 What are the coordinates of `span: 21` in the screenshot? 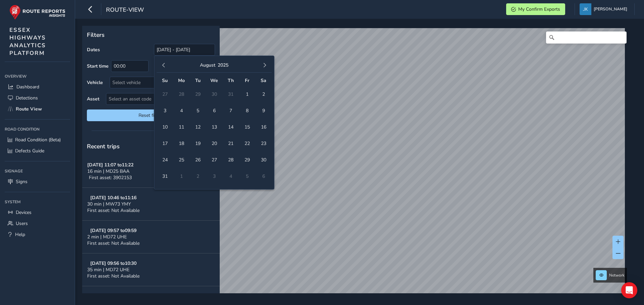 It's located at (230, 144).